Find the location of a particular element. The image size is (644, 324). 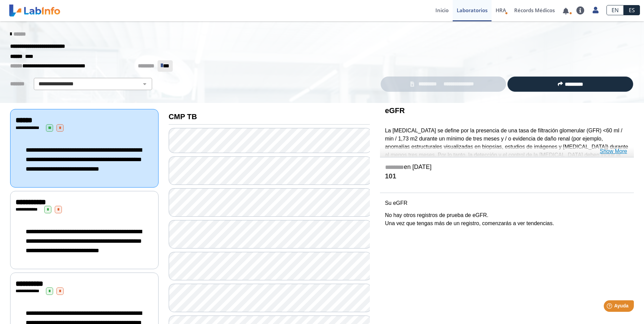

p: No hay otros registros de prueba de eGFR. Una vez que tengas más de un registro, comenzarás a ver... is located at coordinates (507, 219).